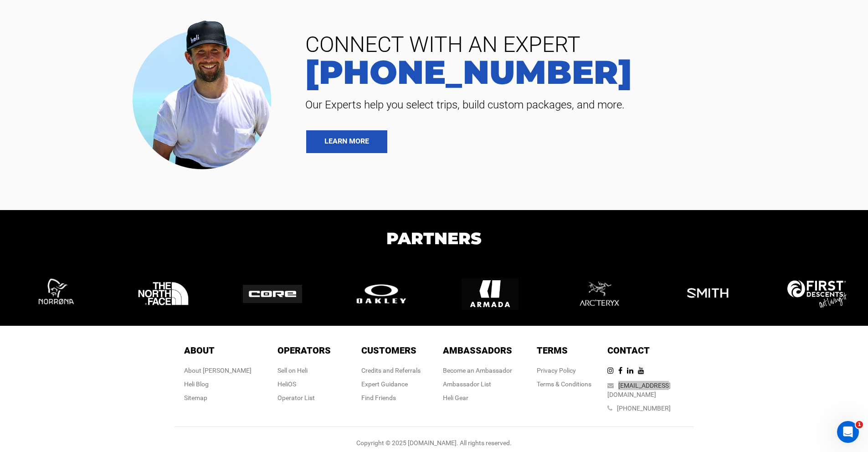 Image resolution: width=868 pixels, height=452 pixels. Describe the element at coordinates (389, 351) in the screenshot. I see `span: Customers` at that location.